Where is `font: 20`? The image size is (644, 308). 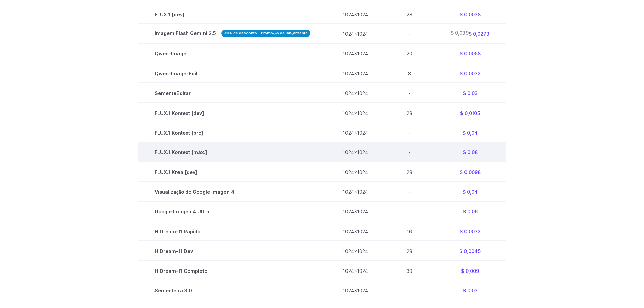
font: 20 is located at coordinates (410, 54).